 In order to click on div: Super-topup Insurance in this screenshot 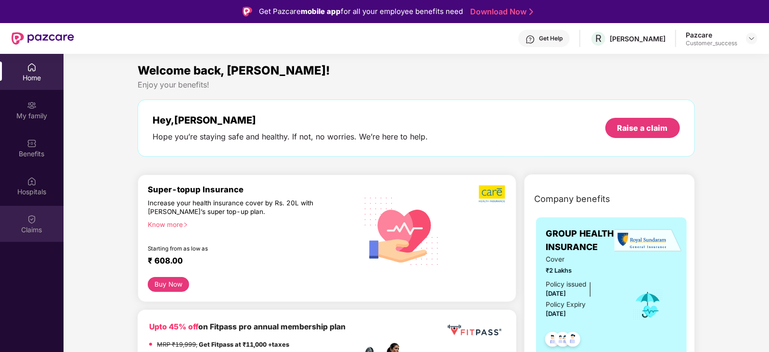, I will do `click(252, 190)`.